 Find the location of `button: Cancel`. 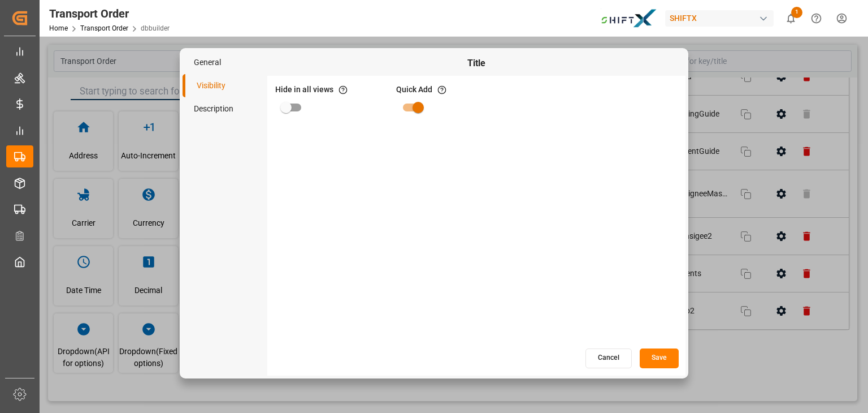

button: Cancel is located at coordinates (609, 358).